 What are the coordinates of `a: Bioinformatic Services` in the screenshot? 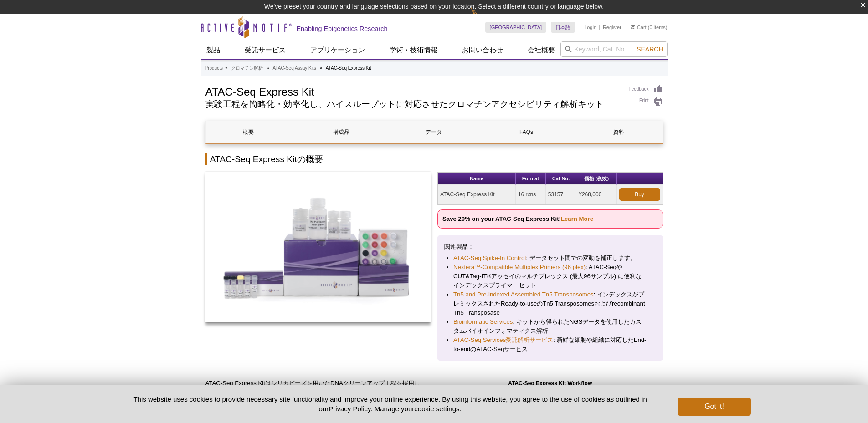 It's located at (483, 322).